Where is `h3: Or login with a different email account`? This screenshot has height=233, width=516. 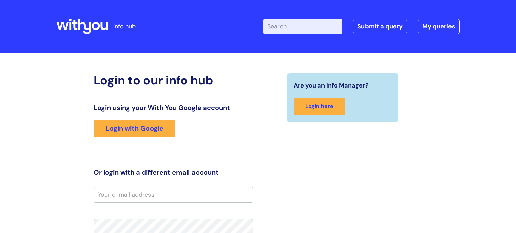
h3: Or login with a different email account is located at coordinates (173, 173).